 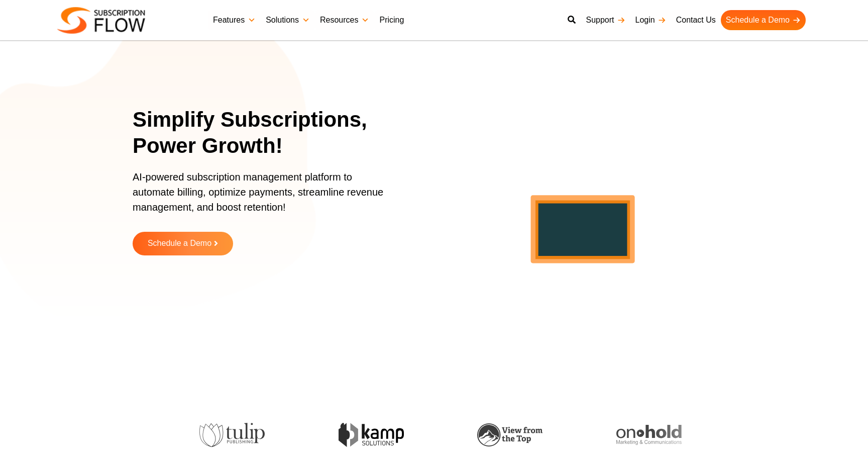 I want to click on a: Resources, so click(x=345, y=20).